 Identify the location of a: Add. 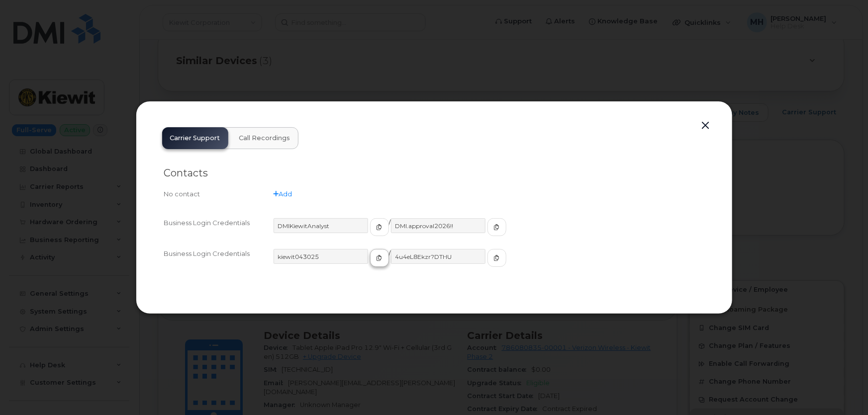
(283, 194).